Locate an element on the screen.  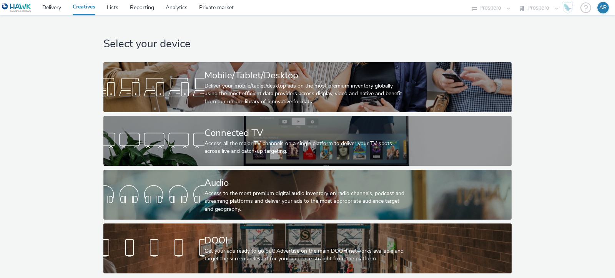
a: DOOHGet your ads ready to go out! Advertise on the main DOOH networks available and target the sc... is located at coordinates (308, 249).